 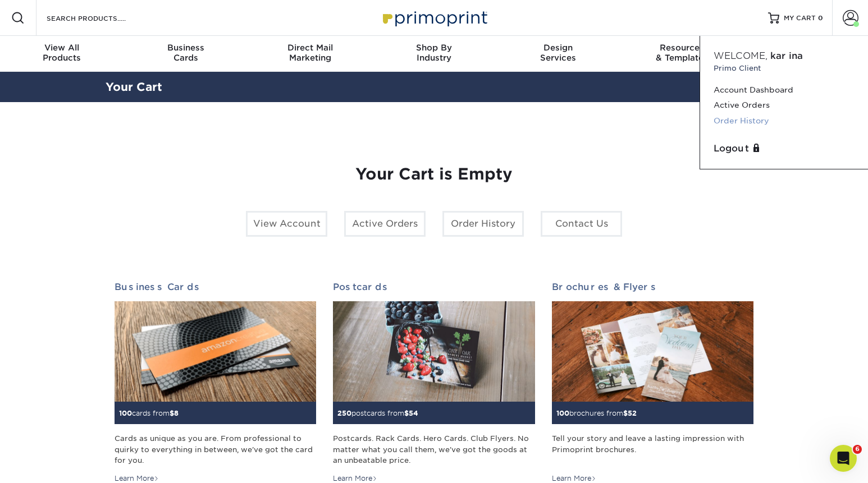 What do you see at coordinates (681, 54) in the screenshot?
I see `a: Resources& Templates` at bounding box center [681, 54].